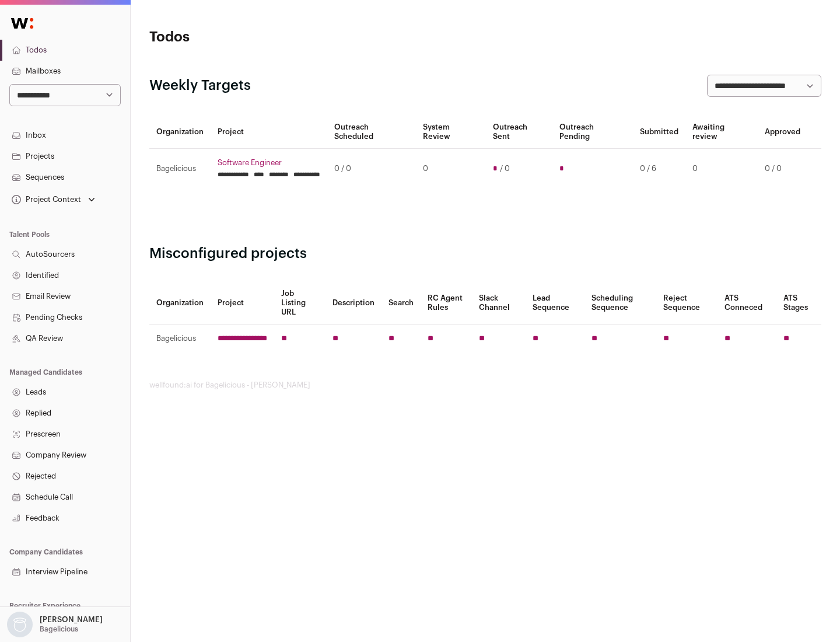  What do you see at coordinates (485, 254) in the screenshot?
I see `h2: Misconfigured projects` at bounding box center [485, 254].